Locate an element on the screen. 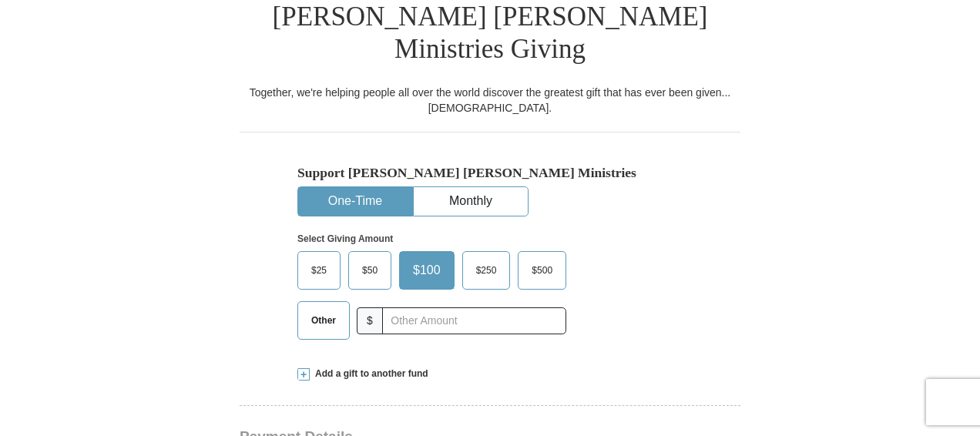 This screenshot has height=436, width=980. button: Monthly is located at coordinates (471, 201).